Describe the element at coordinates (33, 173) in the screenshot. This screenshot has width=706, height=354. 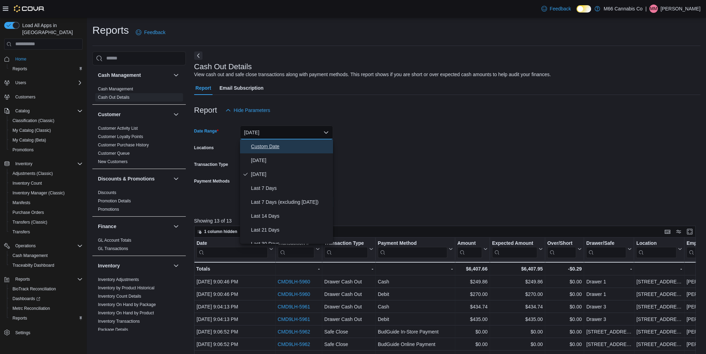
I see `a: Adjustments (Classic)` at that location.